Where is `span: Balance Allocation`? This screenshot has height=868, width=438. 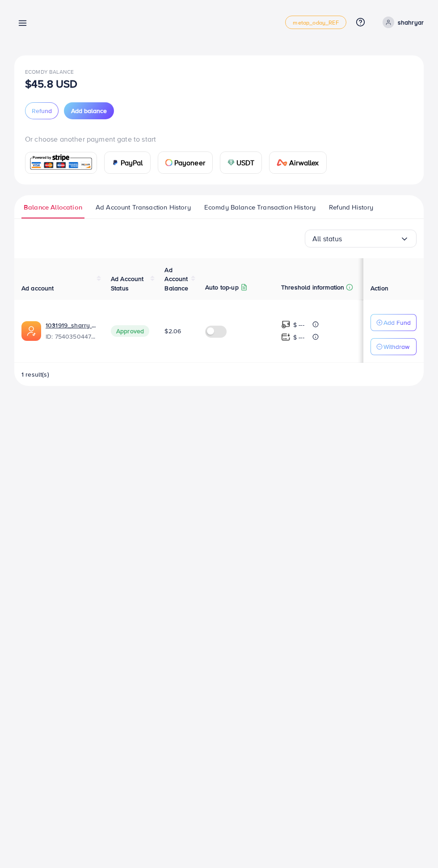
span: Balance Allocation is located at coordinates (53, 207).